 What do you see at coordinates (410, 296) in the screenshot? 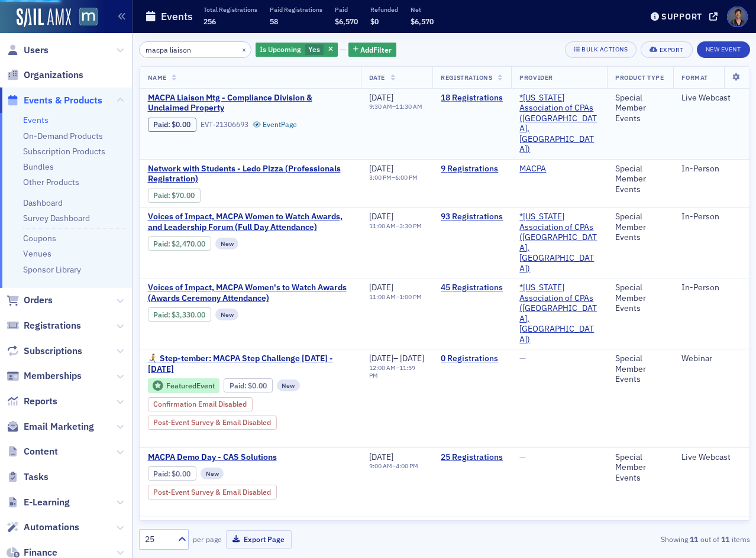
I see `time: 1:00 PM` at bounding box center [410, 296].